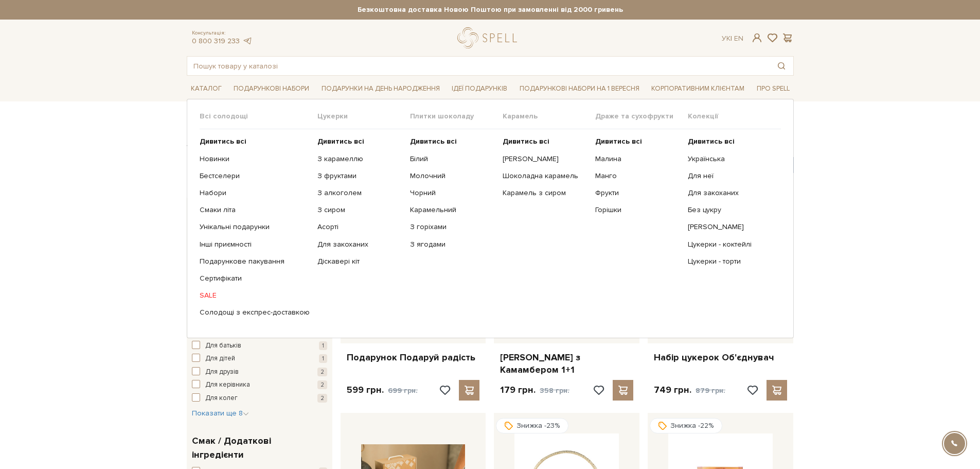 This screenshot has width=980, height=469. Describe the element at coordinates (402, 390) in the screenshot. I see `span: 699 грн.` at that location.